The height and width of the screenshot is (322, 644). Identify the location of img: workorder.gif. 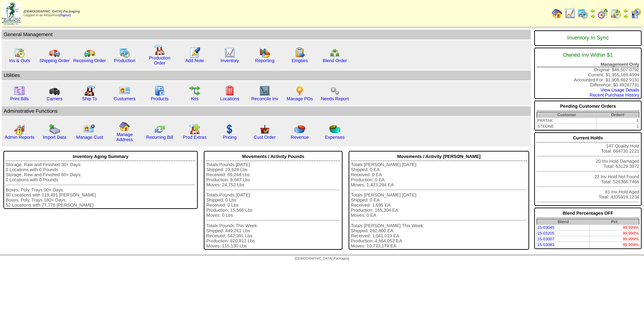
(300, 53).